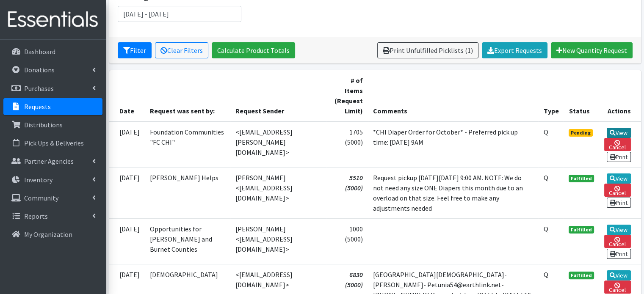 This screenshot has height=294, width=644. What do you see at coordinates (48, 235) in the screenshot?
I see `p: My Organization` at bounding box center [48, 235].